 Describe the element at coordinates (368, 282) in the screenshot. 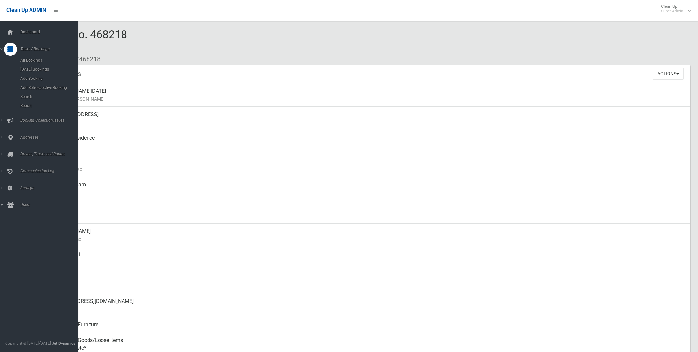

I see `div: None given` at that location.